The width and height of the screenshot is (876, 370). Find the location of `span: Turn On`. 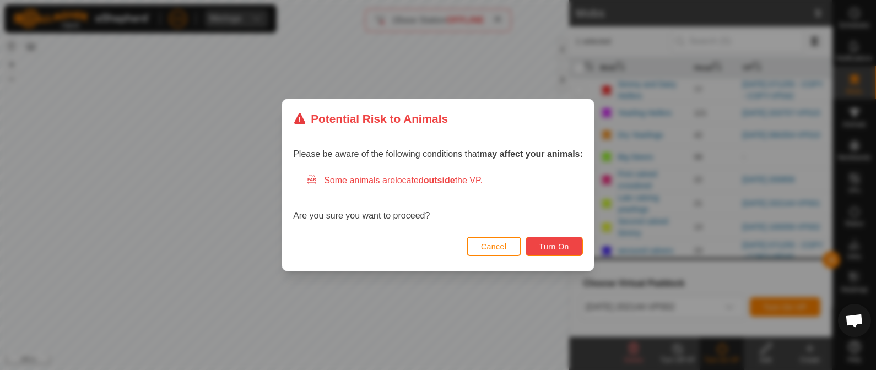

span: Turn On is located at coordinates (554, 247).